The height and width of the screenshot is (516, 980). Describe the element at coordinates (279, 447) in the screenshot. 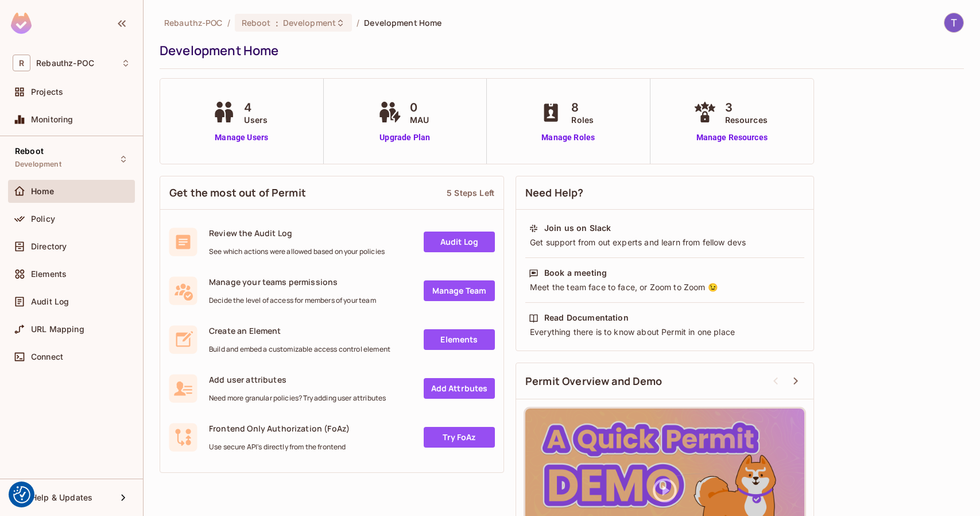

I see `span: Use secure API's directly from the frontend` at that location.